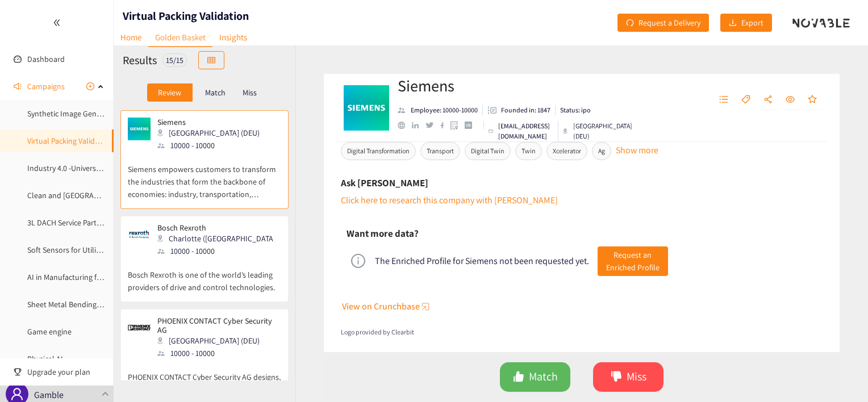 The image size is (868, 402). Describe the element at coordinates (93, 168) in the screenshot. I see `a: Industry 4.0 -University - Research Labs` at that location.